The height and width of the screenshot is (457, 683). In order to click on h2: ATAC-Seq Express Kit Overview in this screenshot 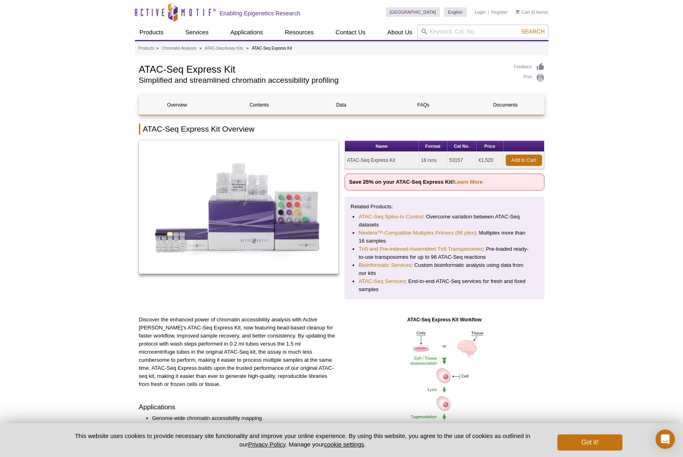, I will do `click(342, 129)`.